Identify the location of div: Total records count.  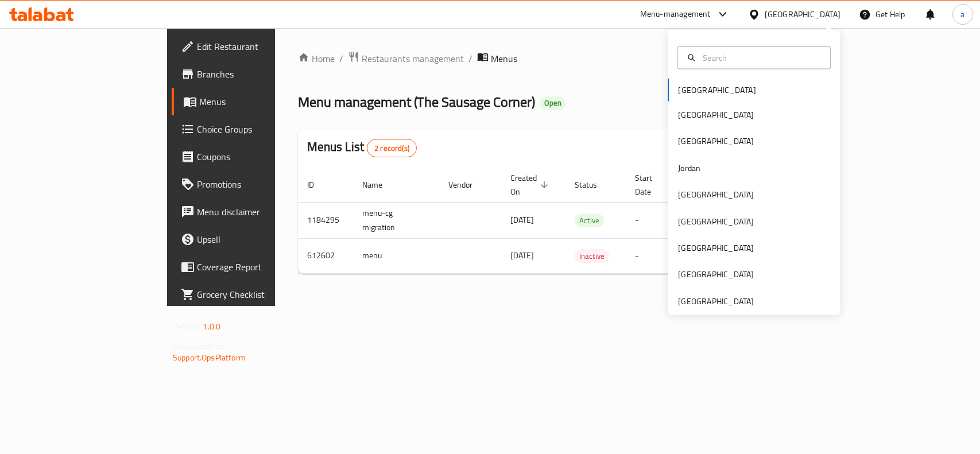
(392, 148).